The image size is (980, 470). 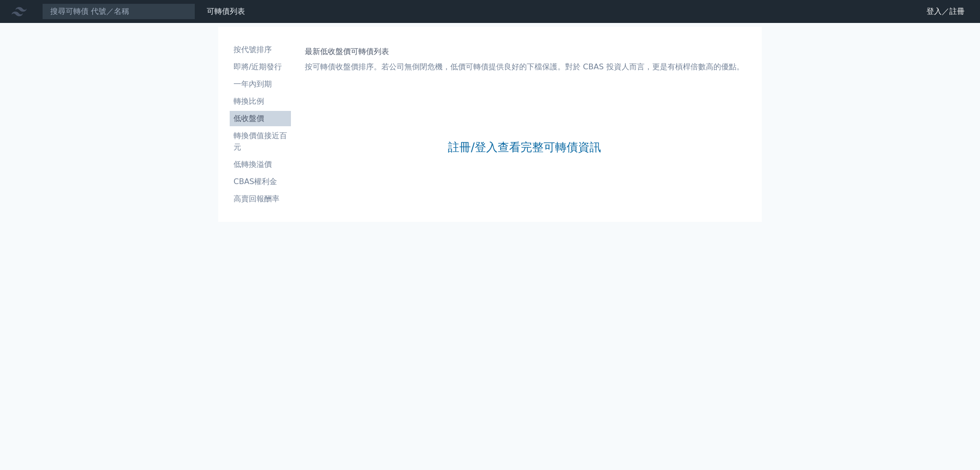 I want to click on input: 搜尋可轉債 代號／名稱, so click(x=119, y=11).